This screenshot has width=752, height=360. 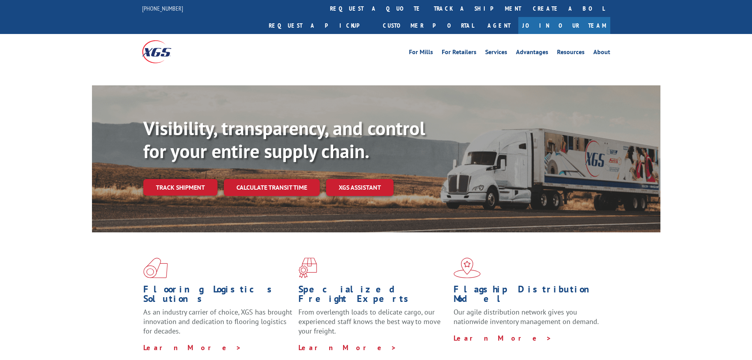 I want to click on b: Visibility, transparency, and control for your entire supply chain., so click(x=284, y=139).